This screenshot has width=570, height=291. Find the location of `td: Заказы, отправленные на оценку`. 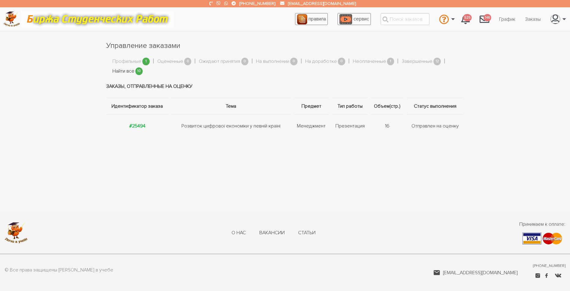

td: Заказы, отправленные на оценку is located at coordinates (285, 86).